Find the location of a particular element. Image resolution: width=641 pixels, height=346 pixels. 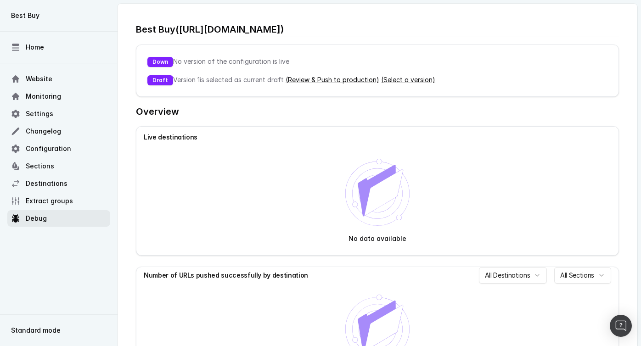

a: Website is located at coordinates (59, 79).